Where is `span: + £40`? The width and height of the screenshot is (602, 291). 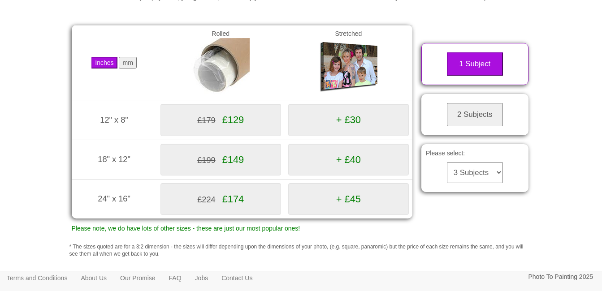 span: + £40 is located at coordinates (348, 160).